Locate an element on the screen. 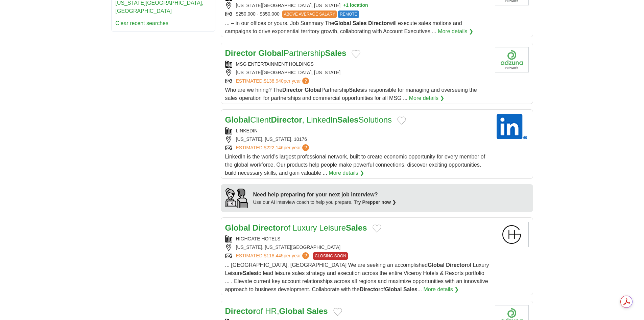 This screenshot has width=644, height=320. div: Use our AI interview coach to help you prepare. is located at coordinates (325, 202).